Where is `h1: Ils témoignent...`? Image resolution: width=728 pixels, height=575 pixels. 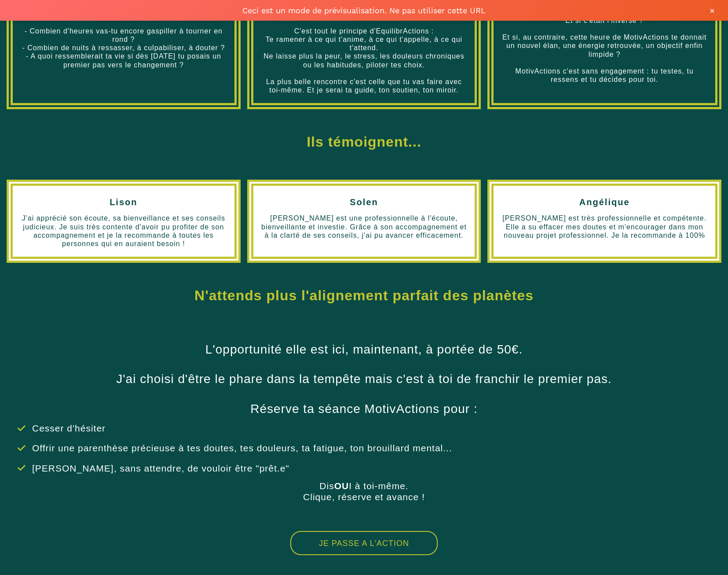
h1: Ils témoignent... is located at coordinates (364, 142).